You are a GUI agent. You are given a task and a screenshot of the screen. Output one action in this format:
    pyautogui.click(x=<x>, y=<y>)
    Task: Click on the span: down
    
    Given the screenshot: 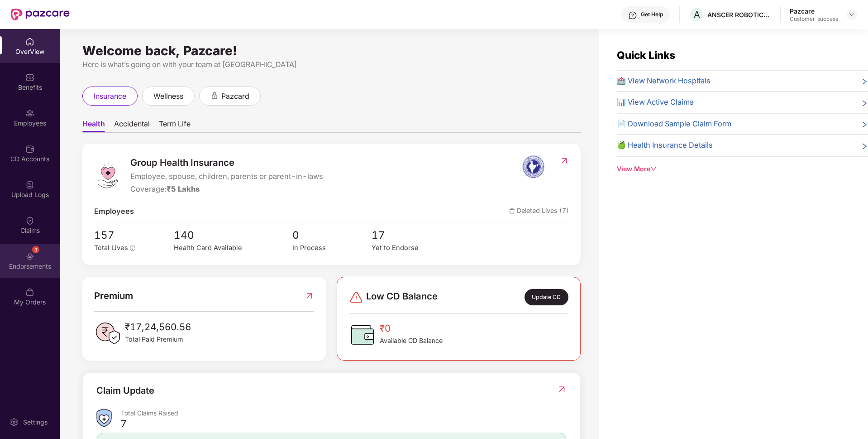 What is the action you would take?
    pyautogui.click(x=654, y=169)
    